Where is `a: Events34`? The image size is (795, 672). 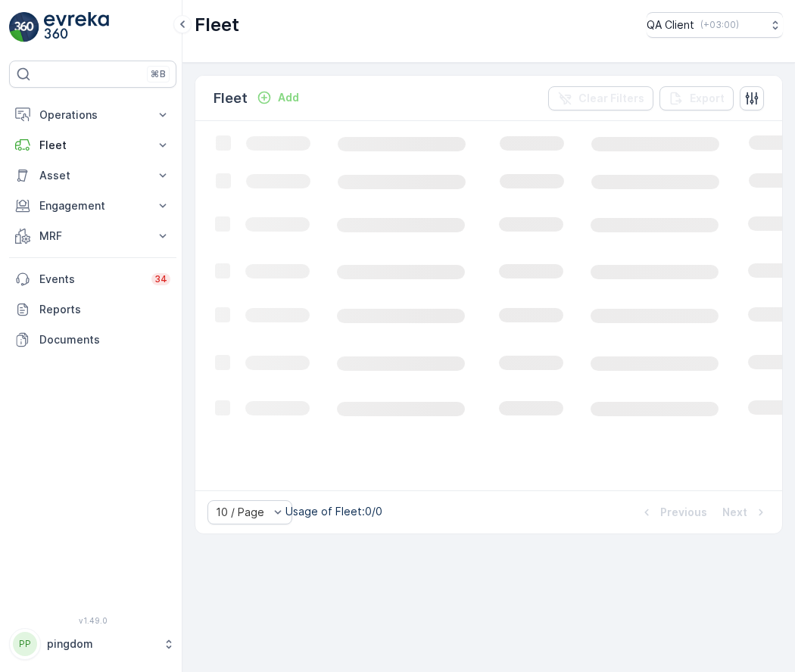
a: Events34 is located at coordinates (92, 279).